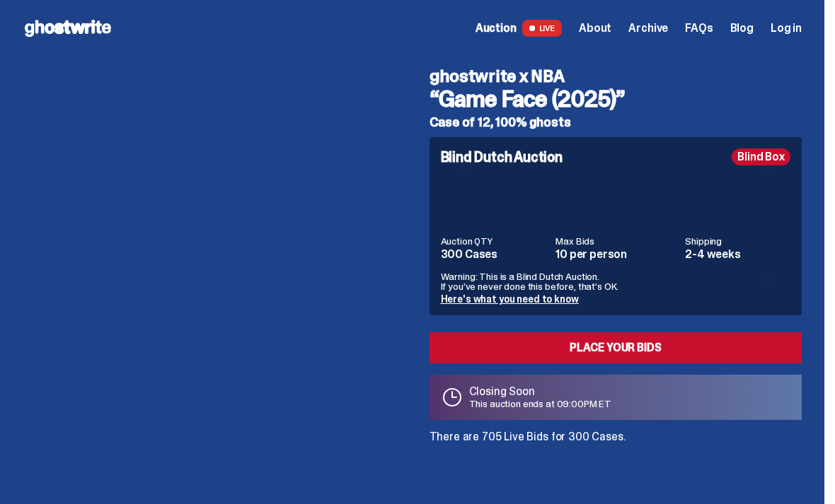  Describe the element at coordinates (698, 28) in the screenshot. I see `span: FAQs` at that location.